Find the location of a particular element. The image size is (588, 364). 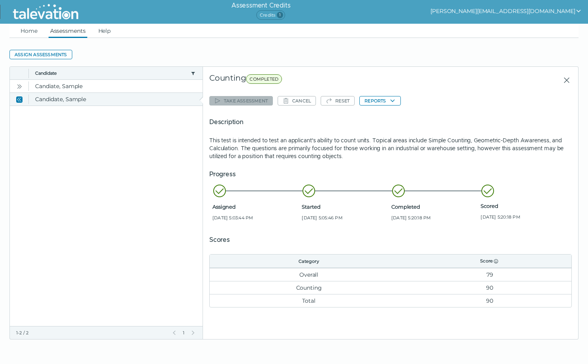

button: Next Page is located at coordinates (193, 332).